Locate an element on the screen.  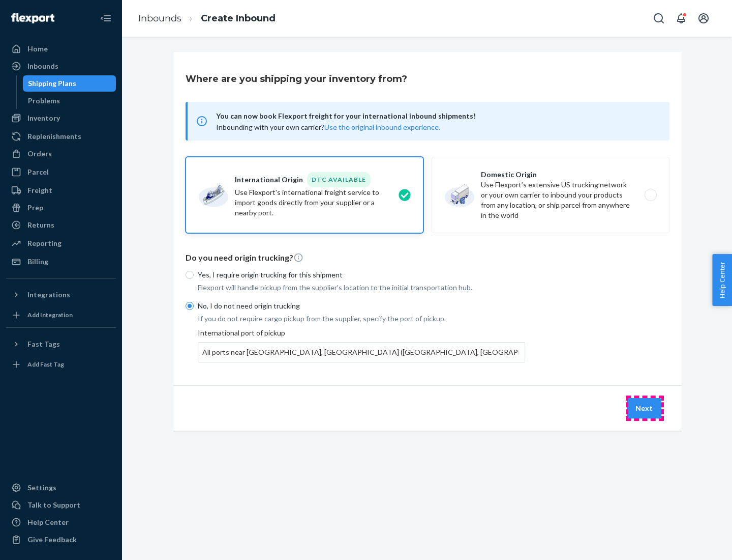
a: Reporting is located at coordinates (61, 243).